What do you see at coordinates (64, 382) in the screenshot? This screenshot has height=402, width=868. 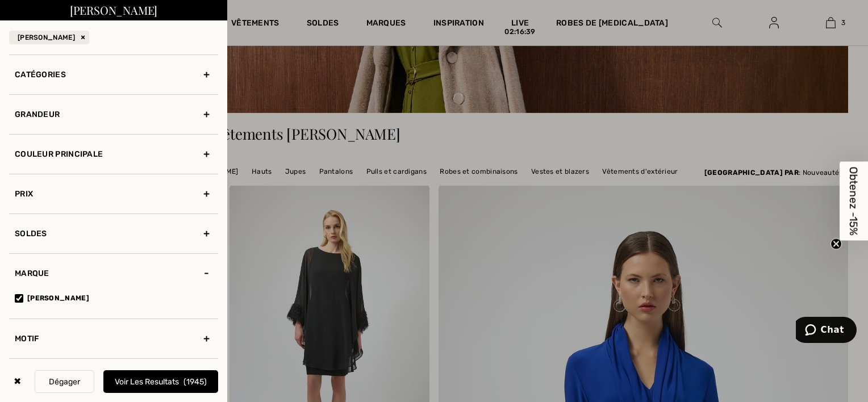 I see `button: Dégager` at bounding box center [64, 382].